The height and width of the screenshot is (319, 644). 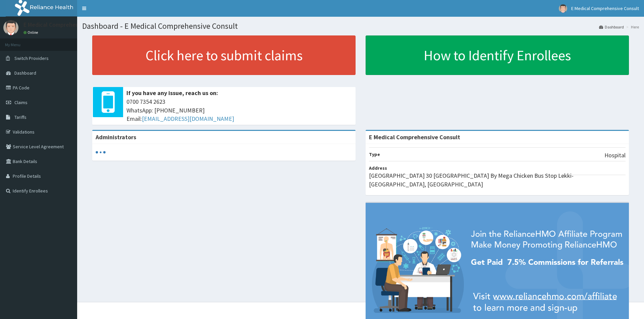 What do you see at coordinates (67, 25) in the screenshot?
I see `p: E Medical Comprehensive Consult` at bounding box center [67, 25].